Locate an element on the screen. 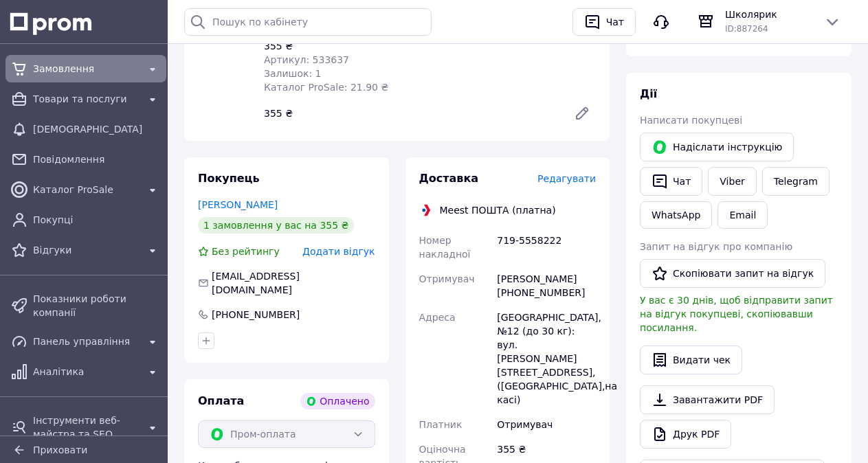  span: Дії is located at coordinates (648, 93).